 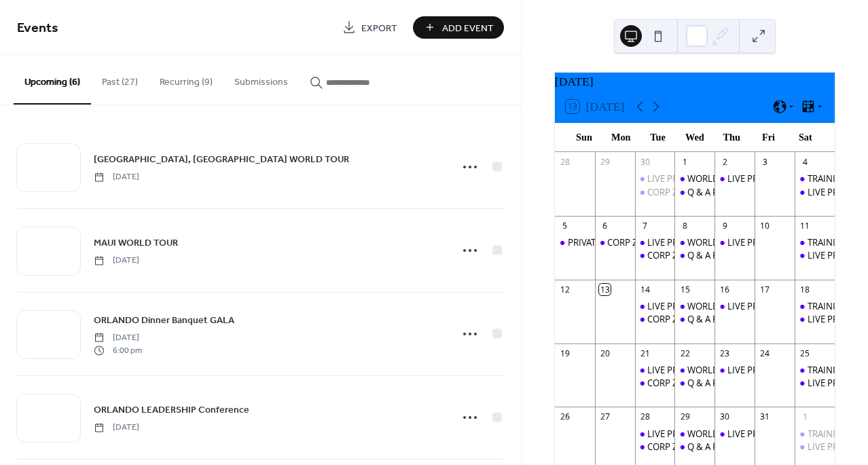 I want to click on div: 1, so click(x=805, y=417).